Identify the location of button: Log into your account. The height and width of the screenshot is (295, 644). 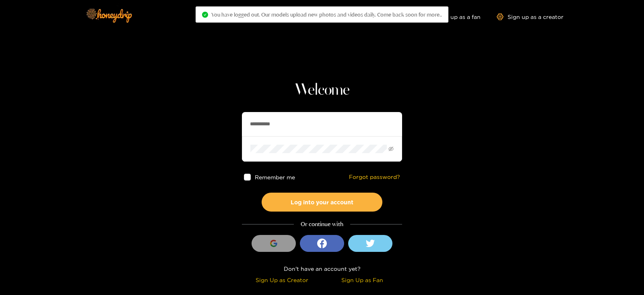
(322, 202).